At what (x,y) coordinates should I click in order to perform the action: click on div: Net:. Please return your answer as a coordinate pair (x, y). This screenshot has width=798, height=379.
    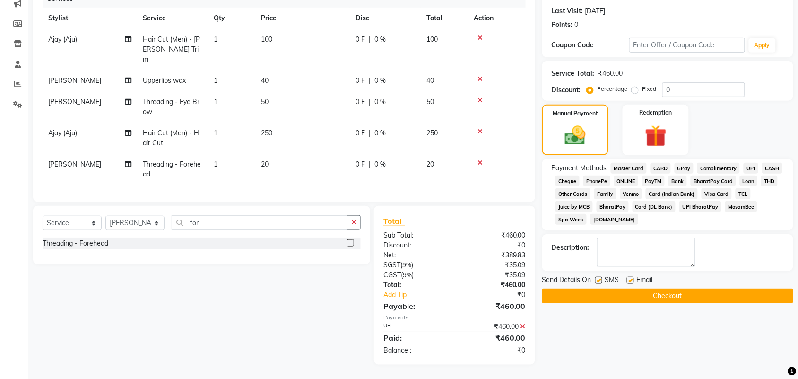
    Looking at the image, I should click on (415, 255).